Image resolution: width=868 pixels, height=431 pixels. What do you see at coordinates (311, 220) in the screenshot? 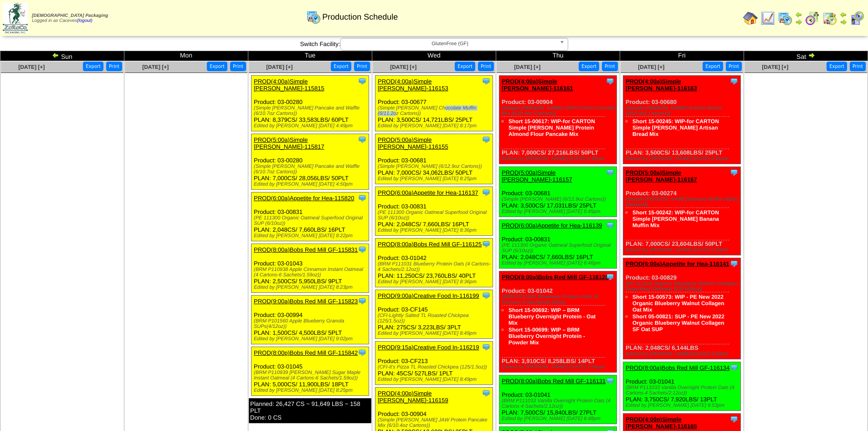
I see `div: (PE 111300 Organic Oatmeal Superfood Original SUP (6/10oz))` at bounding box center [311, 220].